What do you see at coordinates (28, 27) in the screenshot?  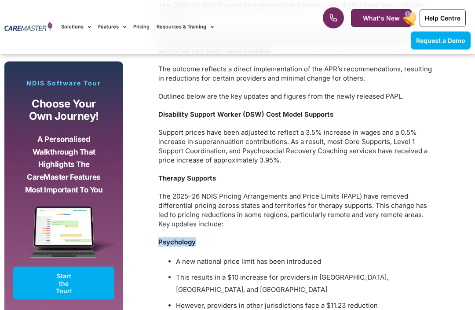 I see `img: CareMaster Logo` at bounding box center [28, 27].